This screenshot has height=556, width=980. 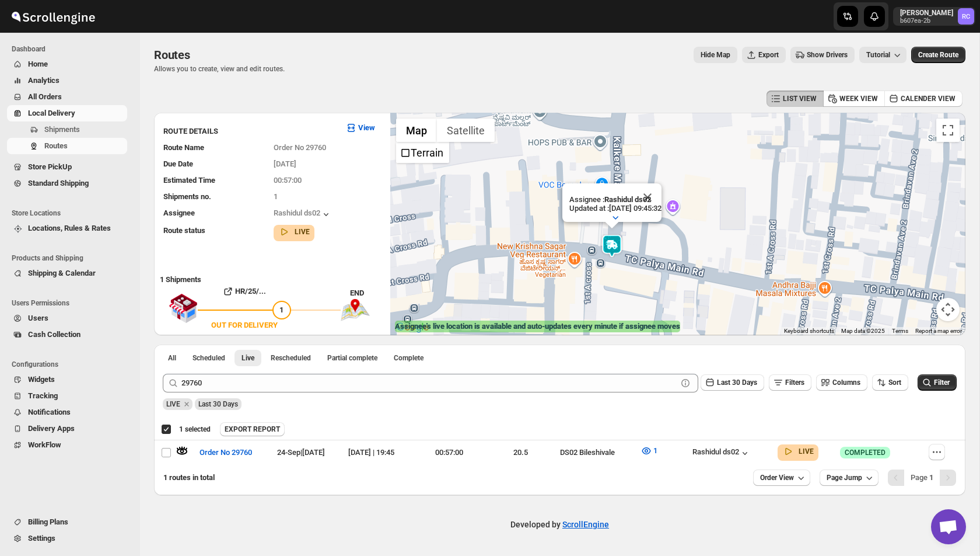 What do you see at coordinates (416, 131) in the screenshot?
I see `button: Show street map` at bounding box center [416, 131].